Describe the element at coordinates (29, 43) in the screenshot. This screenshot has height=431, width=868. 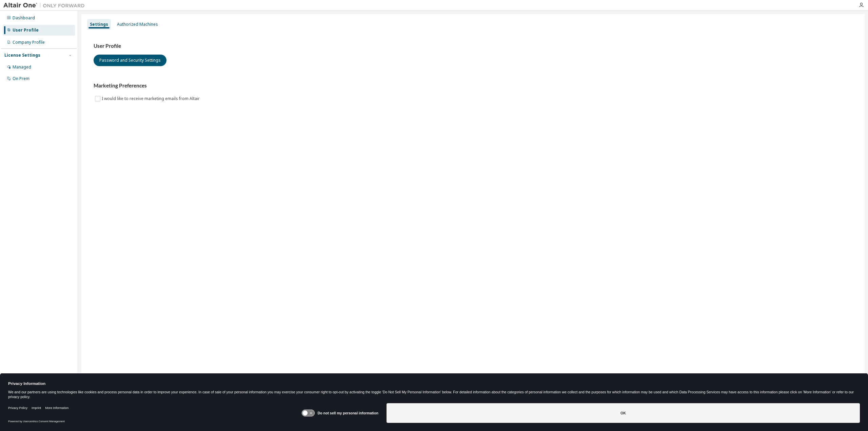
I see `div: Company Profile` at that location.